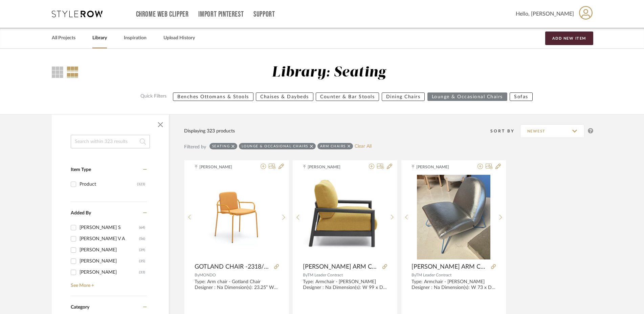 This screenshot has width=644, height=314. Describe the element at coordinates (363, 146) in the screenshot. I see `a: Clear All` at that location.